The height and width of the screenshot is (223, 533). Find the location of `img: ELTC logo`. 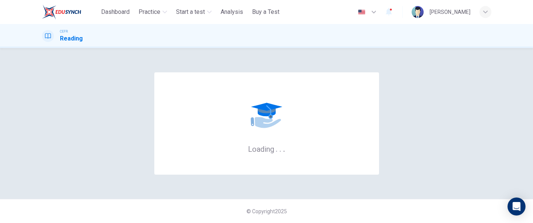

img: ELTC logo is located at coordinates (61, 12).